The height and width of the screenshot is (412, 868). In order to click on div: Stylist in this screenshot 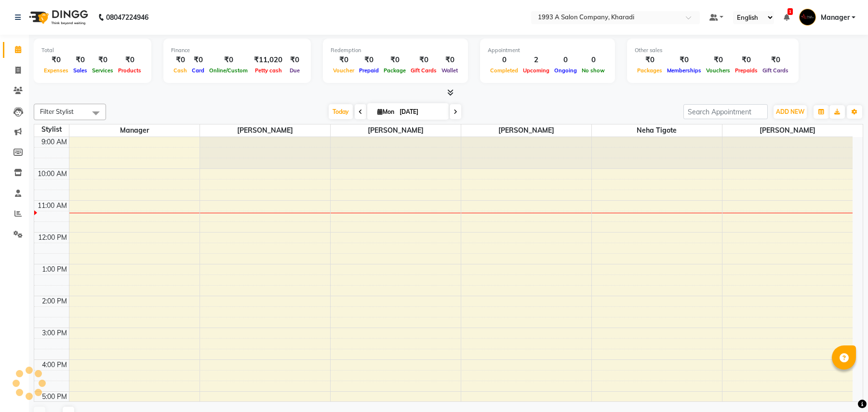, I will do `click(52, 129)`.